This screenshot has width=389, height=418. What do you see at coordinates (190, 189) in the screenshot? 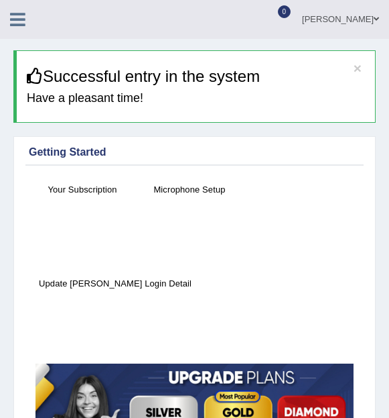
I see `h4: Microphone Setup` at bounding box center [190, 189].